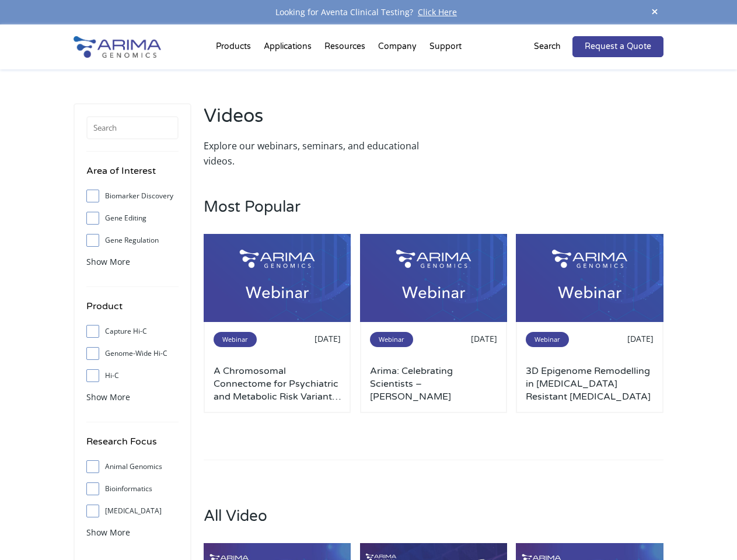  Describe the element at coordinates (132, 175) in the screenshot. I see `h4: Area of Interest` at that location.